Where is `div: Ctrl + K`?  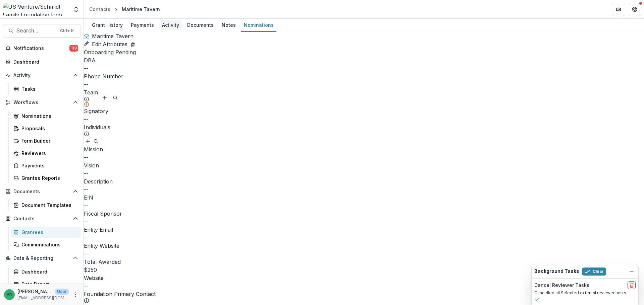
div: Ctrl + K is located at coordinates (67, 31).